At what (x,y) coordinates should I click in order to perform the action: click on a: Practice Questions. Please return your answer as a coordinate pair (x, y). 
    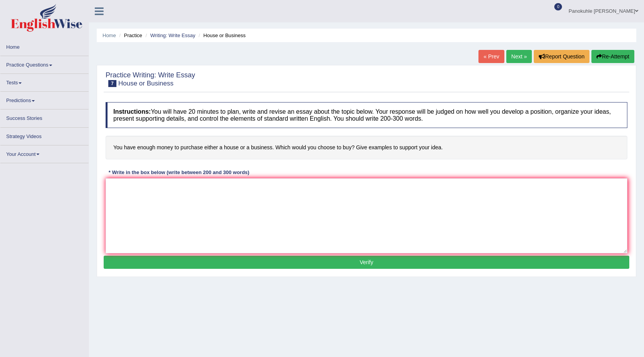
    Looking at the image, I should click on (44, 63).